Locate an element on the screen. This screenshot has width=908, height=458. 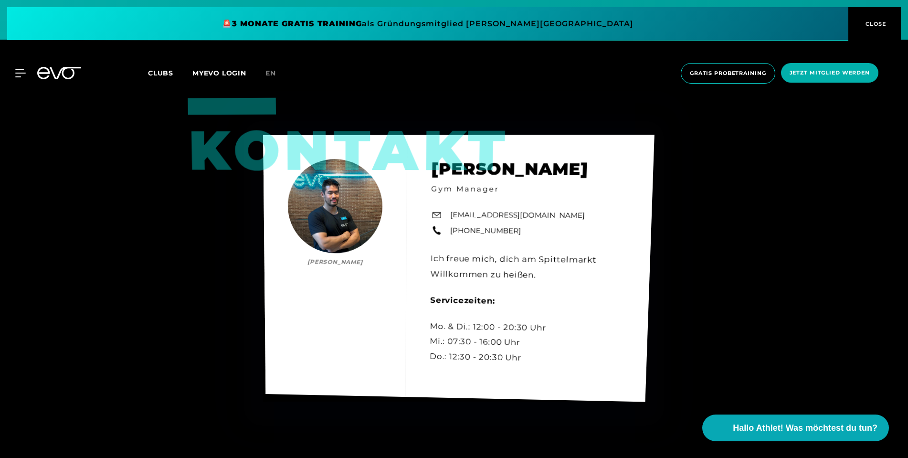
span: Gratis Probetraining is located at coordinates (728, 73).